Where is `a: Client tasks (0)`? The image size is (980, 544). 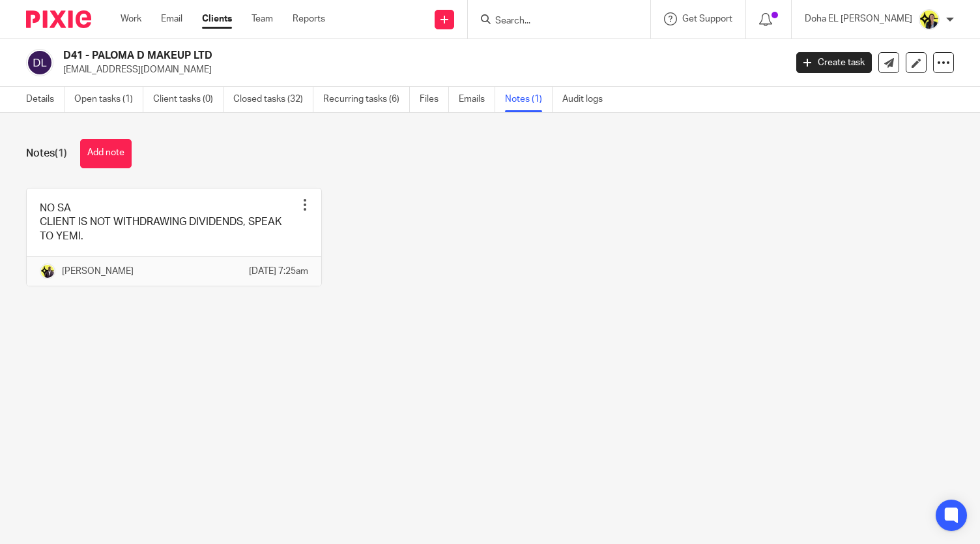
a: Client tasks (0) is located at coordinates (188, 99).